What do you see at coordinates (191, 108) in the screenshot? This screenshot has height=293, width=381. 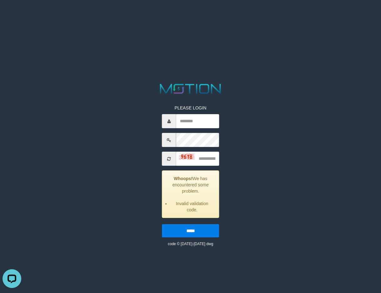 I see `p: PLEASE LOGIN` at bounding box center [191, 108].